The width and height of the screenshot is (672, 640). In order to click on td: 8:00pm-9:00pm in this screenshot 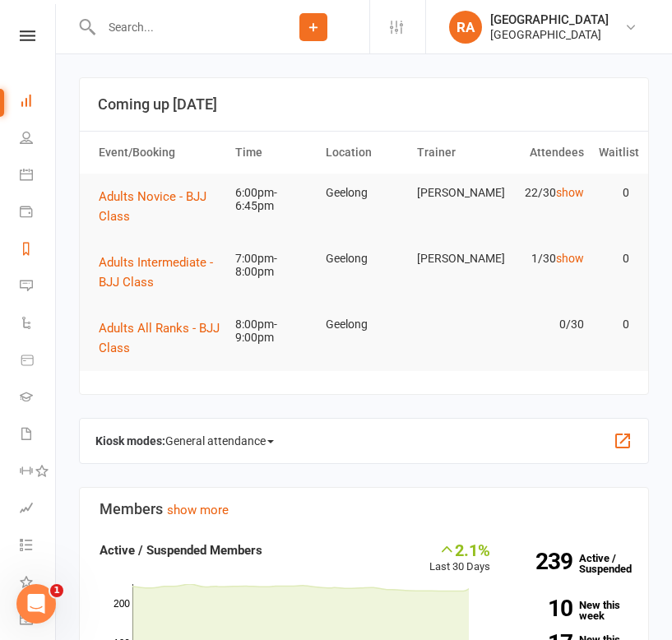, I will do `click(273, 331)`.